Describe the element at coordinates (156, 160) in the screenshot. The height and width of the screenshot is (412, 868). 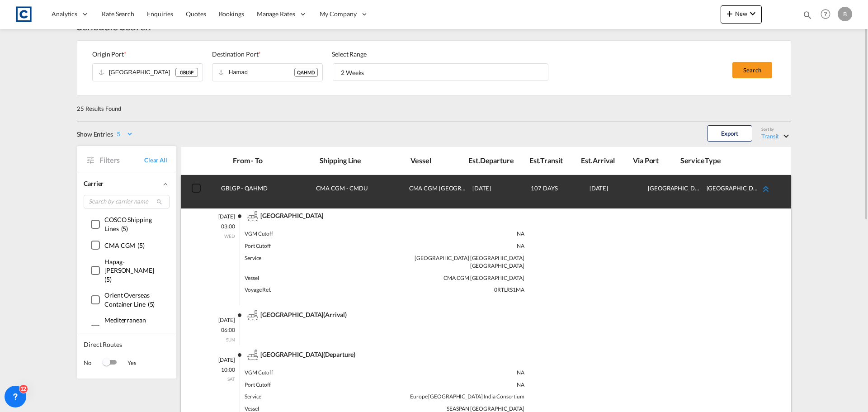
I see `a: Clear All` at that location.